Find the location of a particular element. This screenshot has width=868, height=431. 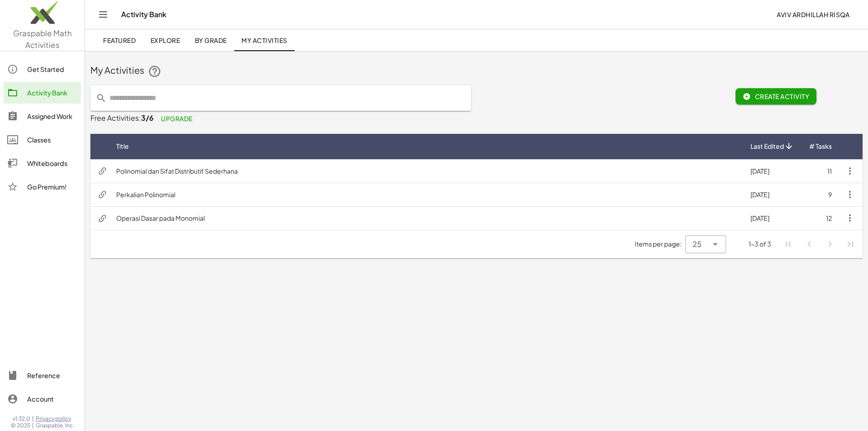

span: v1.32.0 is located at coordinates (21, 419).